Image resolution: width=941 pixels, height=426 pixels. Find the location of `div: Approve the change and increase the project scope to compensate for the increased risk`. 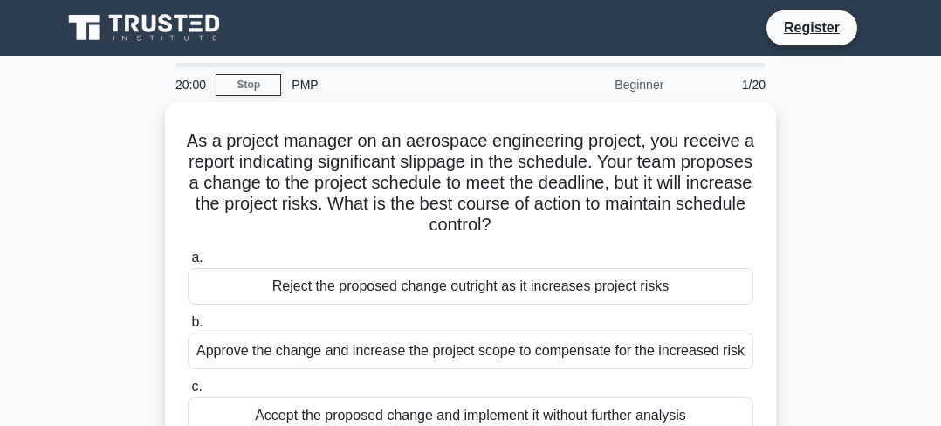

div: Approve the change and increase the project scope to compensate for the increased risk is located at coordinates (470, 351).